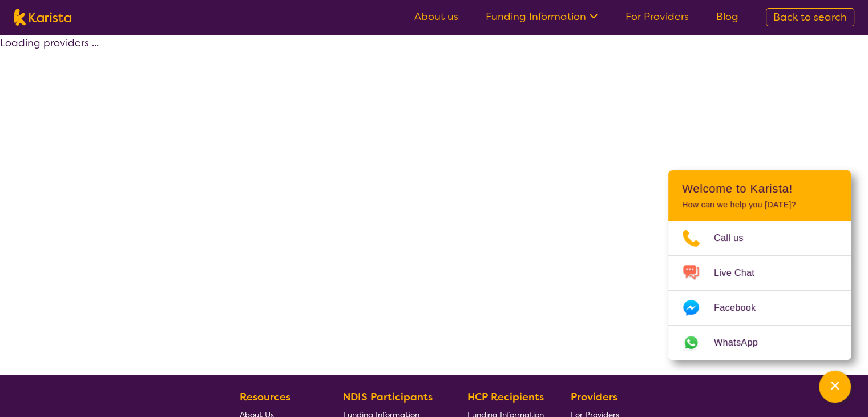 The image size is (868, 417). What do you see at coordinates (436, 17) in the screenshot?
I see `a: About us` at bounding box center [436, 17].